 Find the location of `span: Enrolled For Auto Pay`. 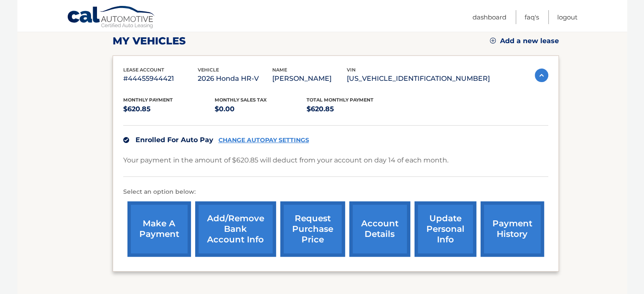

span: Enrolled For Auto Pay is located at coordinates (174, 139).